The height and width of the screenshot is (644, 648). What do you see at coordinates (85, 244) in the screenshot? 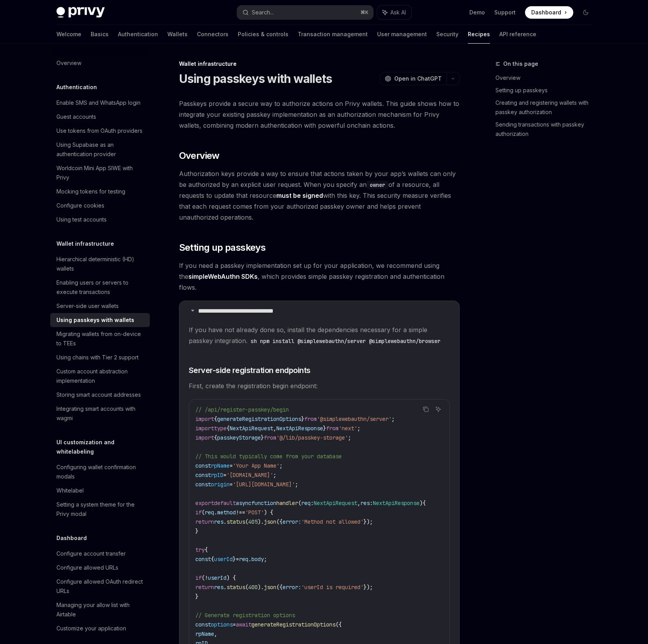
I see `h5: Wallet infrastructure` at bounding box center [85, 244].